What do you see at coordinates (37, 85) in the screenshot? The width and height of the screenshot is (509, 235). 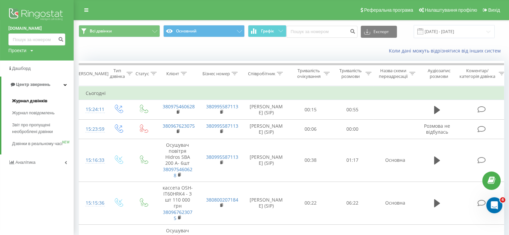 I see `a: Центр звернень` at bounding box center [37, 85].